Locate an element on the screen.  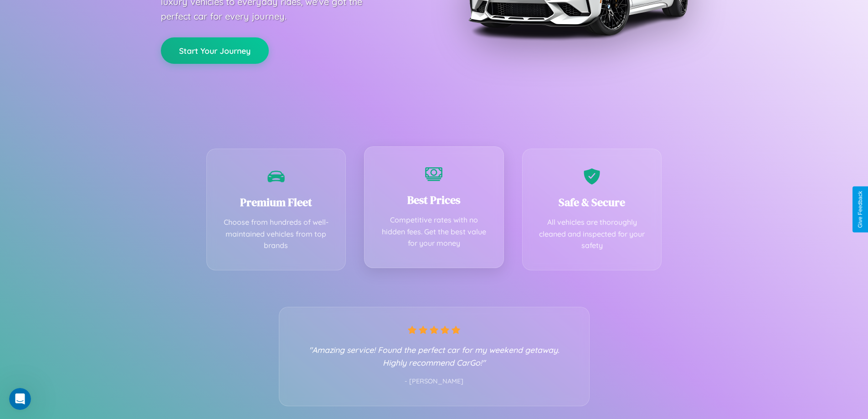
p: "Amazing service! Found the perfect car for my weekend getaway. Highly recommend CarGo!" is located at coordinates (434, 356).